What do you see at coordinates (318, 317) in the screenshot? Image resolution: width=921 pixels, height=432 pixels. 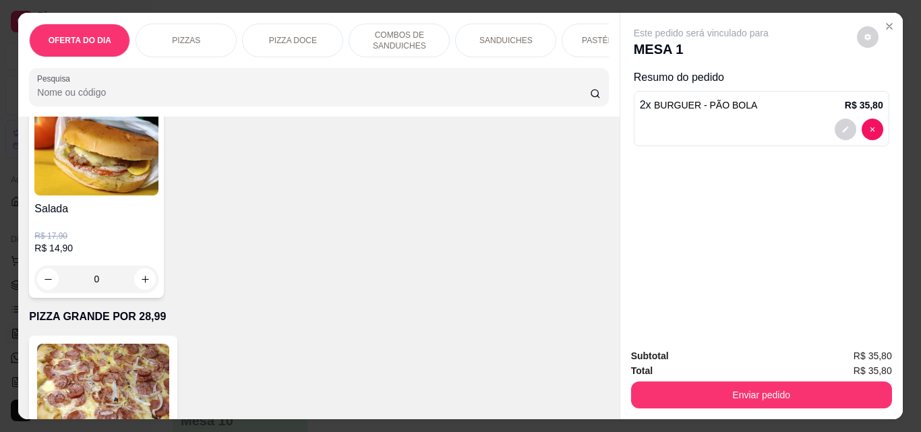 I see `p: PIZZA GRANDE POR 28,99` at bounding box center [318, 317].